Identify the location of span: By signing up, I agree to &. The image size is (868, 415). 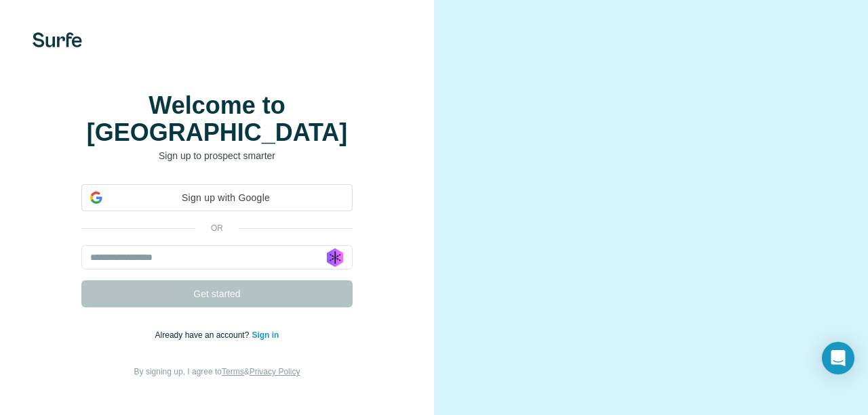
(217, 372).